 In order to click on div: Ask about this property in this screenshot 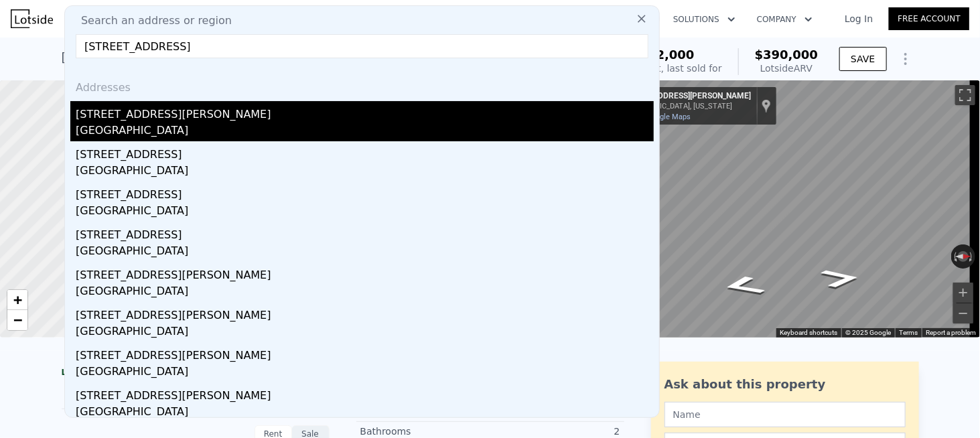, I will do `click(785, 384)`.